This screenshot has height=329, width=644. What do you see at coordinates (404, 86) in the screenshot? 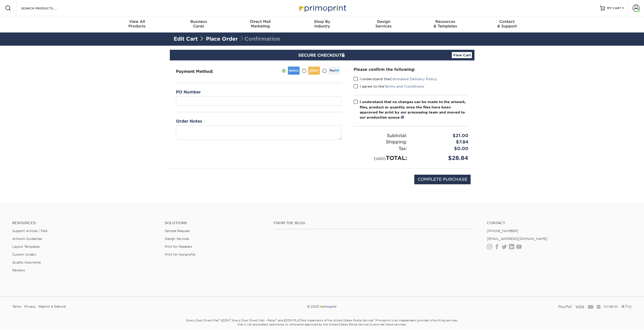
I see `a: Terms and Conditions` at bounding box center [404, 86].